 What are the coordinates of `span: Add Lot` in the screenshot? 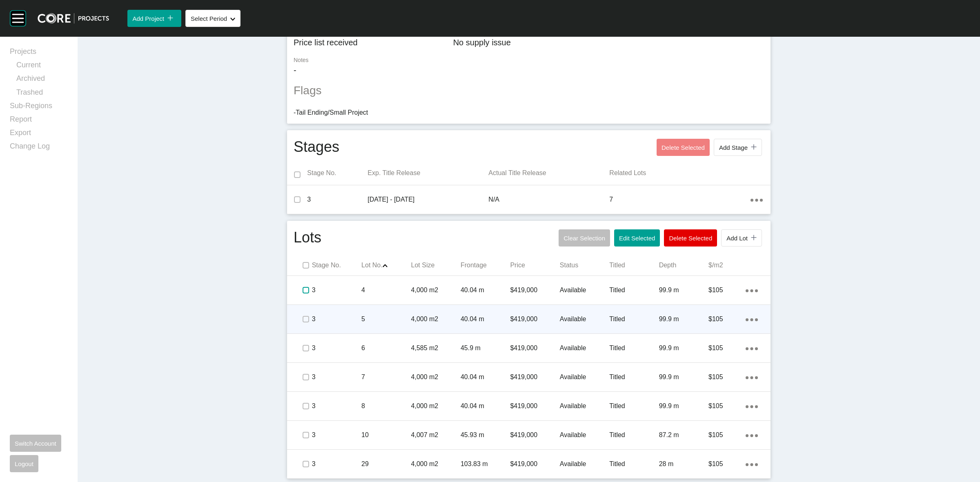 It's located at (738, 238).